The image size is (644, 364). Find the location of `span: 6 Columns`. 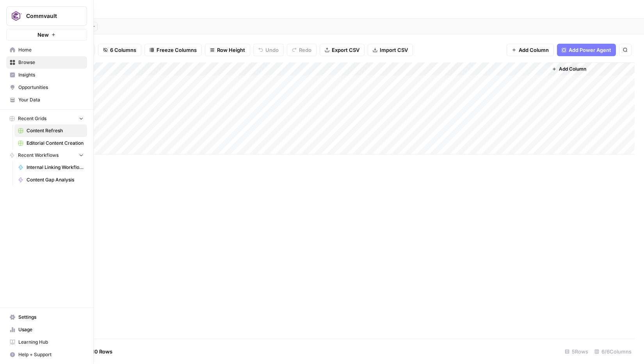

span: 6 Columns is located at coordinates (123, 50).